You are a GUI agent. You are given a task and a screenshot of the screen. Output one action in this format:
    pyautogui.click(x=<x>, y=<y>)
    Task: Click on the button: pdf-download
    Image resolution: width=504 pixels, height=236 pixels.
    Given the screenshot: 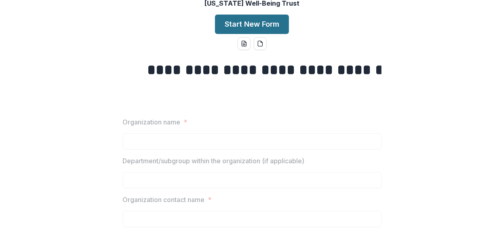 What is the action you would take?
    pyautogui.click(x=261, y=44)
    